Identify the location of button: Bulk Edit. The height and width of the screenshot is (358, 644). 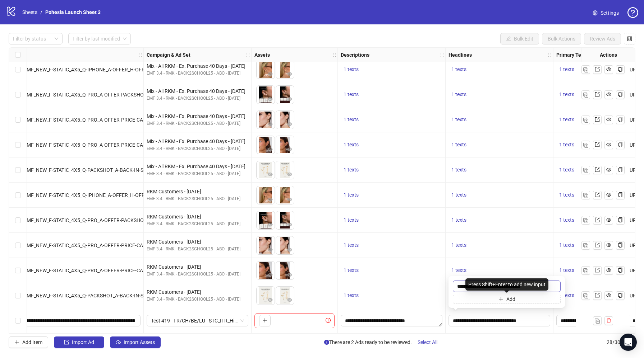
(520, 38).